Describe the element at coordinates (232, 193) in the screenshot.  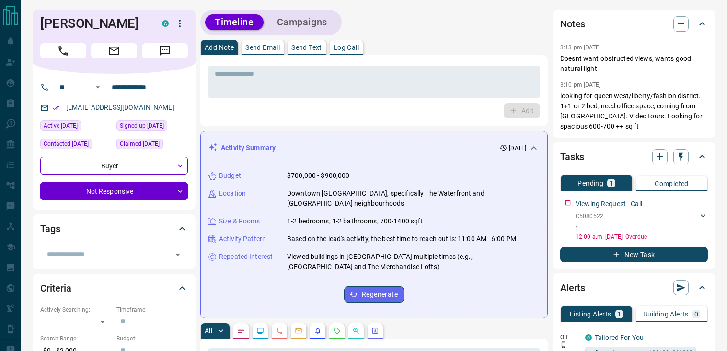
I see `p: Location` at that location.